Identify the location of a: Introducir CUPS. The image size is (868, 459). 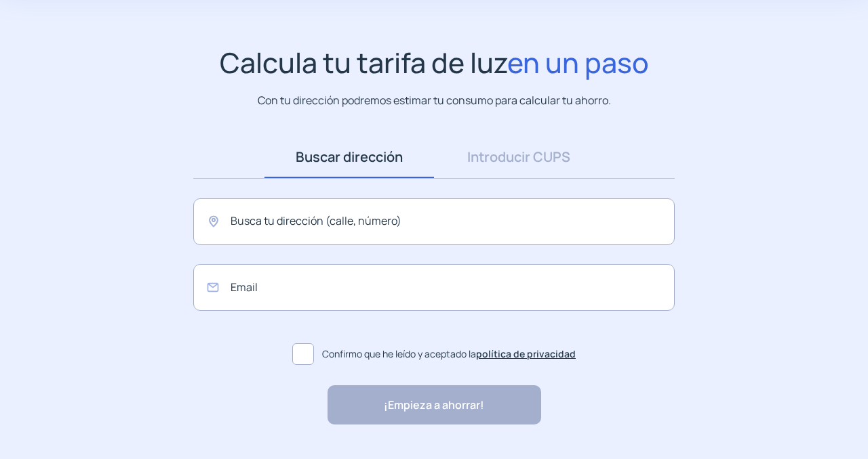
(519, 157).